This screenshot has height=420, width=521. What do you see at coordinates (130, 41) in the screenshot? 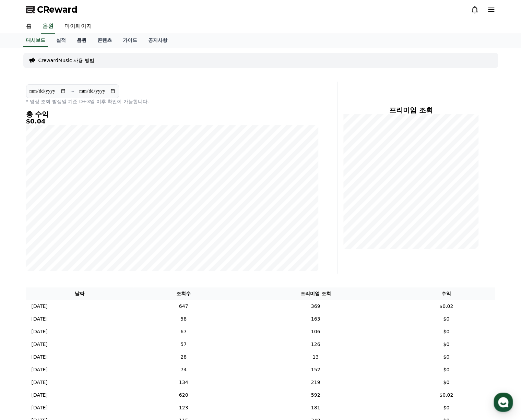
I see `a: 가이드` at bounding box center [130, 41].